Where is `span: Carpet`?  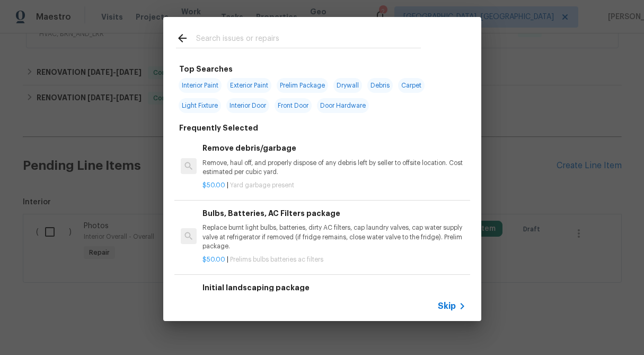
span: Carpet is located at coordinates (411, 86).